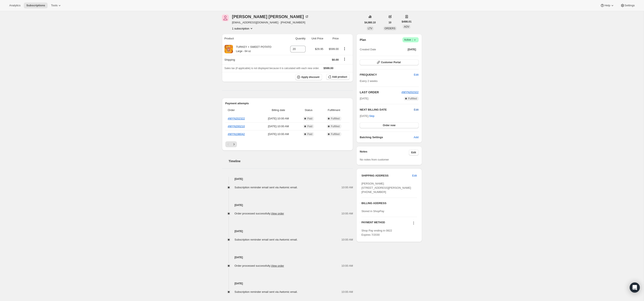 The height and width of the screenshot is (301, 644). What do you see at coordinates (288, 104) in the screenshot?
I see `h2: Payment attempts` at bounding box center [288, 104].